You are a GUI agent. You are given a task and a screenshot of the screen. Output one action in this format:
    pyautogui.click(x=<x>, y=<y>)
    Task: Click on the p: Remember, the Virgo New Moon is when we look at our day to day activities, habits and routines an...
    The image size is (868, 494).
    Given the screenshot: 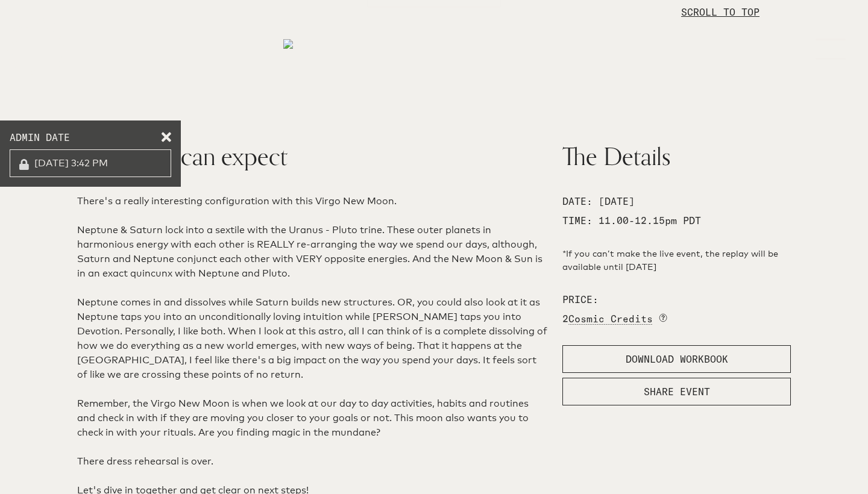 What is the action you would take?
    pyautogui.click(x=312, y=418)
    